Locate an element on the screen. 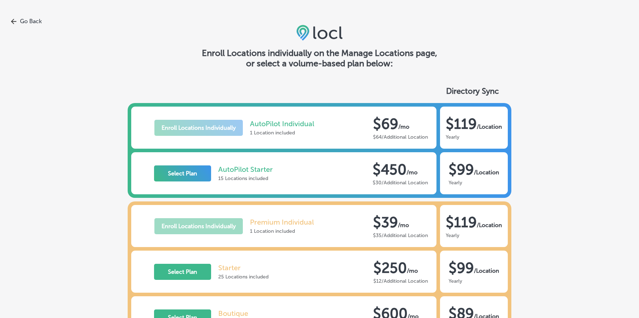 This screenshot has height=318, width=639. p: Premium Individual is located at coordinates (282, 222).